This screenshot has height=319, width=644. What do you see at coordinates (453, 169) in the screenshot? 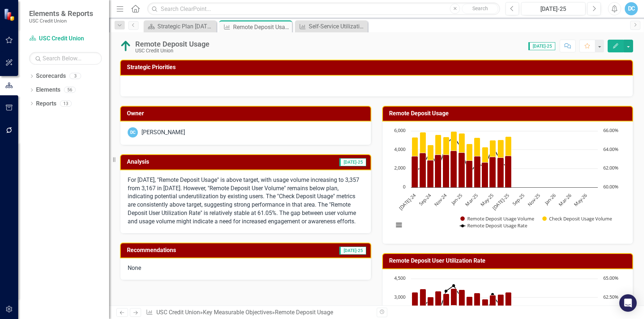
I see `path: Dec-24, 3,887. Remote Deposit Usage Volume.` at bounding box center [453, 169].